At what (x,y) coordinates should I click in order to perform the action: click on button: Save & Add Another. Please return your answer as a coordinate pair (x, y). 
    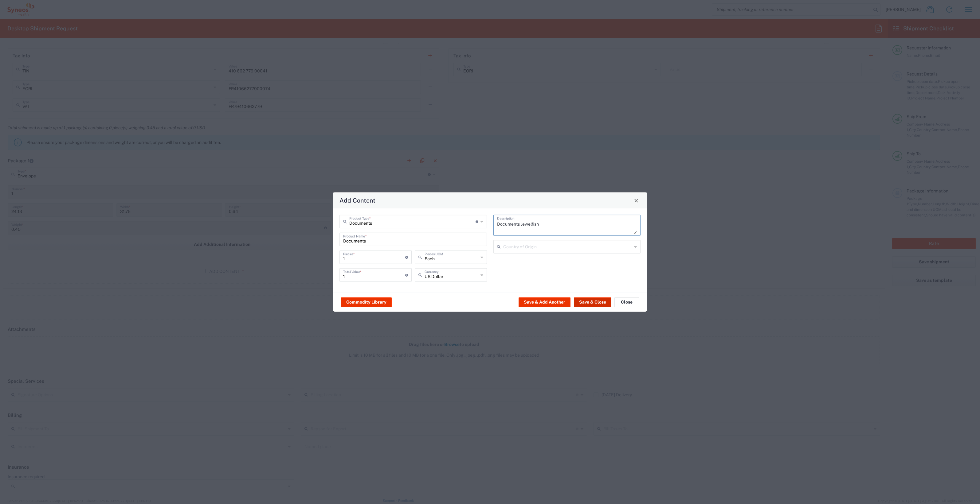
    Looking at the image, I should click on (544, 302).